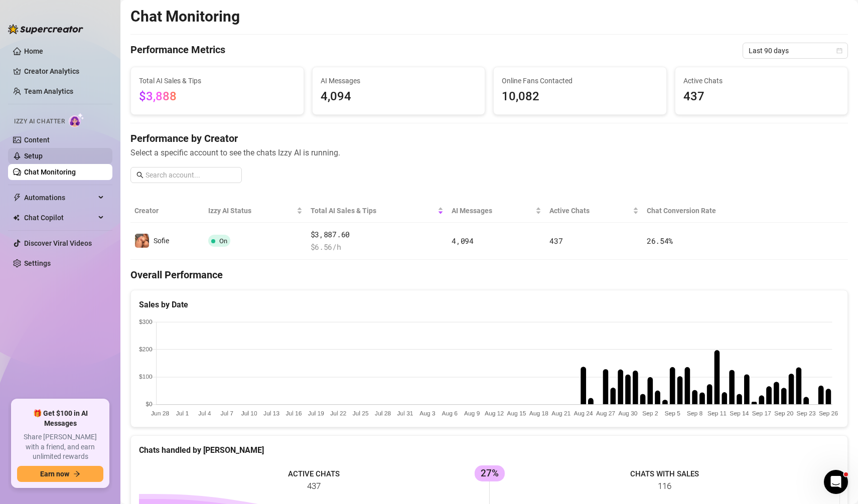 Image resolution: width=858 pixels, height=504 pixels. Describe the element at coordinates (580, 81) in the screenshot. I see `span: Online Fans Contacted` at that location.